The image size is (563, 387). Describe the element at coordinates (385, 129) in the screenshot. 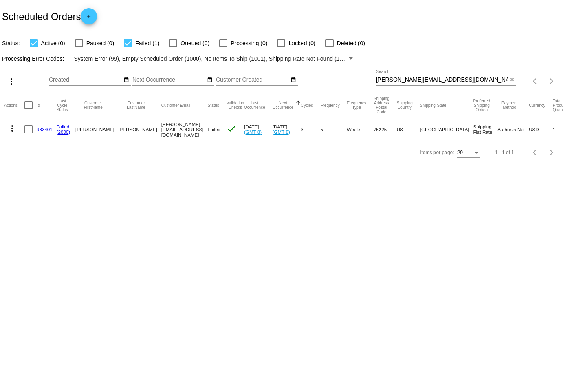

I see `mat-cell: 75225` at that location.